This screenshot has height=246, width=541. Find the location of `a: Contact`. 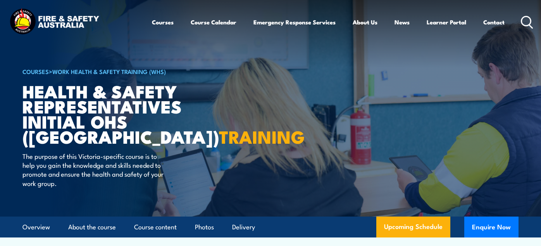

a: Contact is located at coordinates (494, 22).